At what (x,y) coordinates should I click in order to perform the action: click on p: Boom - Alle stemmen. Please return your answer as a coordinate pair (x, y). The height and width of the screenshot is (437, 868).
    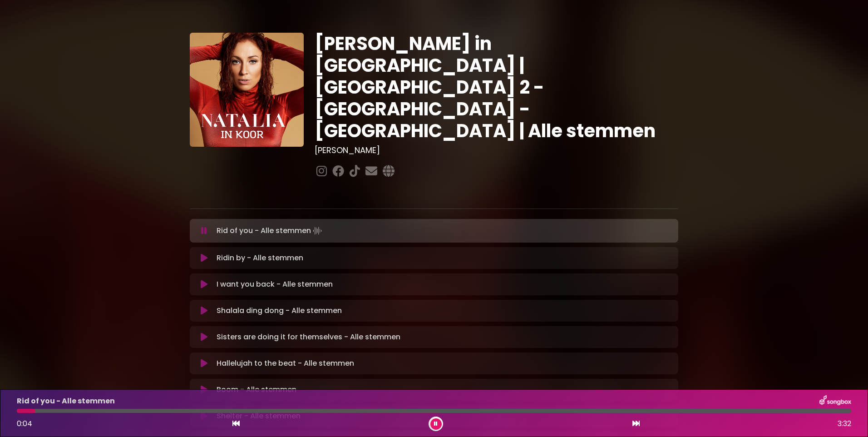
    Looking at the image, I should click on (256, 390).